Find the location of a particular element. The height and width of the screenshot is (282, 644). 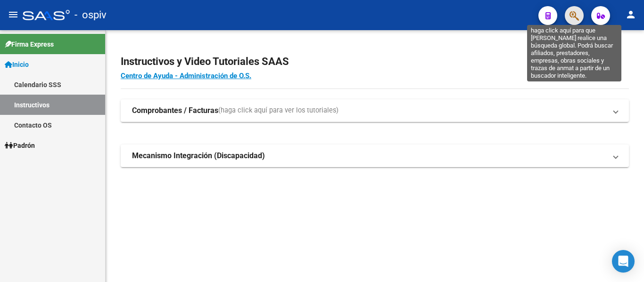

span: Padrón is located at coordinates (20, 145).